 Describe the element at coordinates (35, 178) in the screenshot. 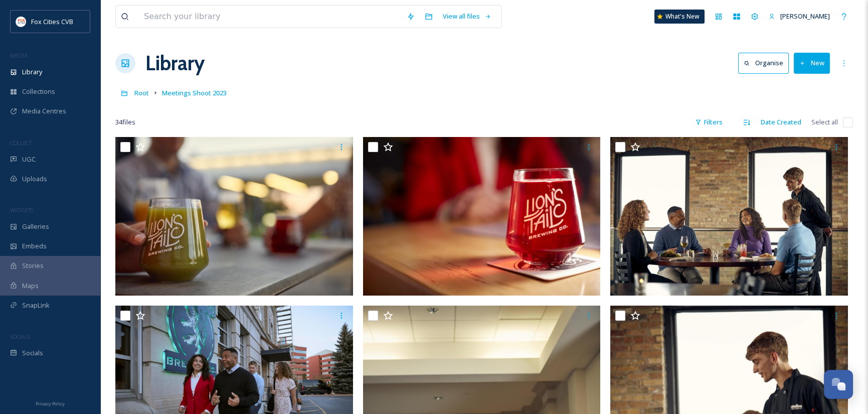

I see `span: Uploads` at that location.